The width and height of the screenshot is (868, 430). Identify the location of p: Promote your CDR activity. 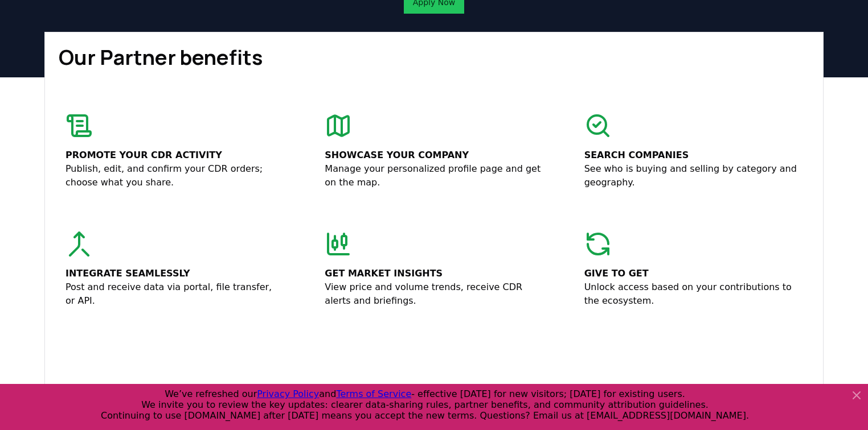
(175, 155).